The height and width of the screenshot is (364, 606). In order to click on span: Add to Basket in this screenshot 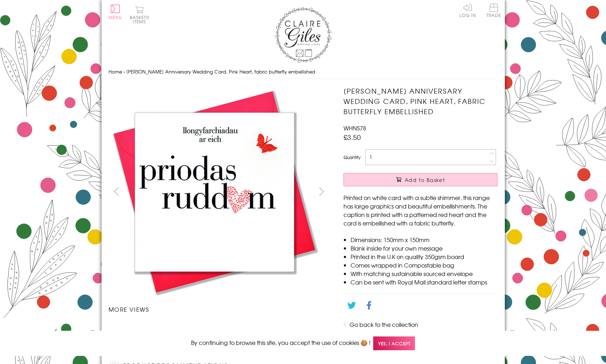, I will do `click(425, 180)`.